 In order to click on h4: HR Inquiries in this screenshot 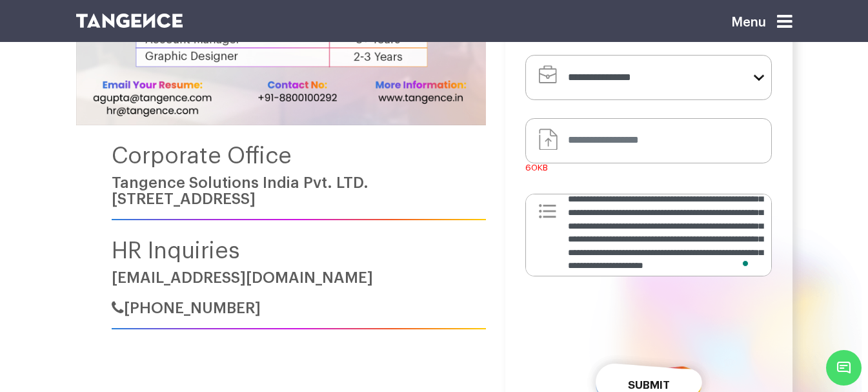, I will do `click(299, 251)`.